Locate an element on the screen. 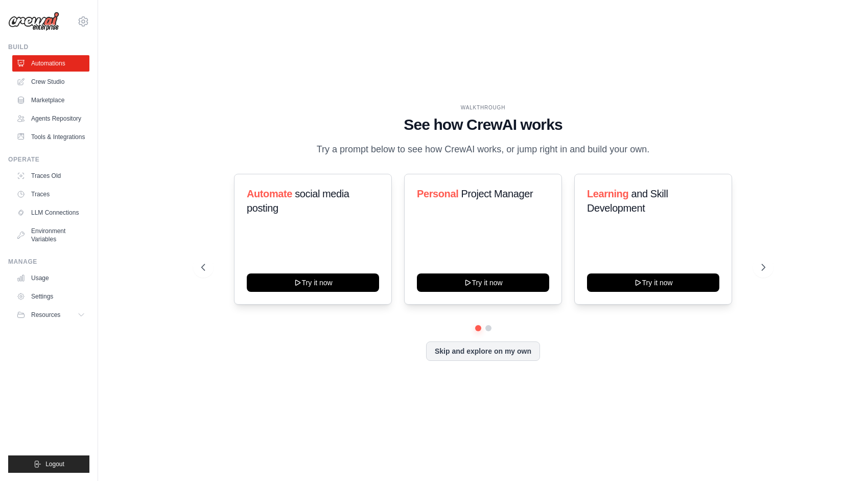  a: Environment Variables is located at coordinates (51, 235).